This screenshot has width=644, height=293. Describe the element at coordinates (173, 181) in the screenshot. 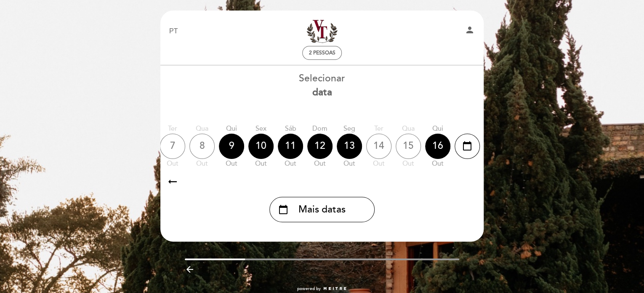

I see `i: arrow_right_alt` at that location.